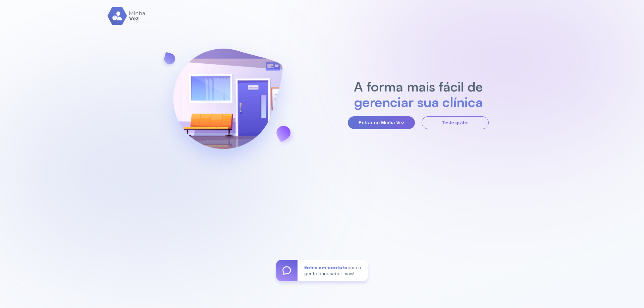 The width and height of the screenshot is (644, 308). Describe the element at coordinates (228, 103) in the screenshot. I see `img: banner-login.svg` at that location.